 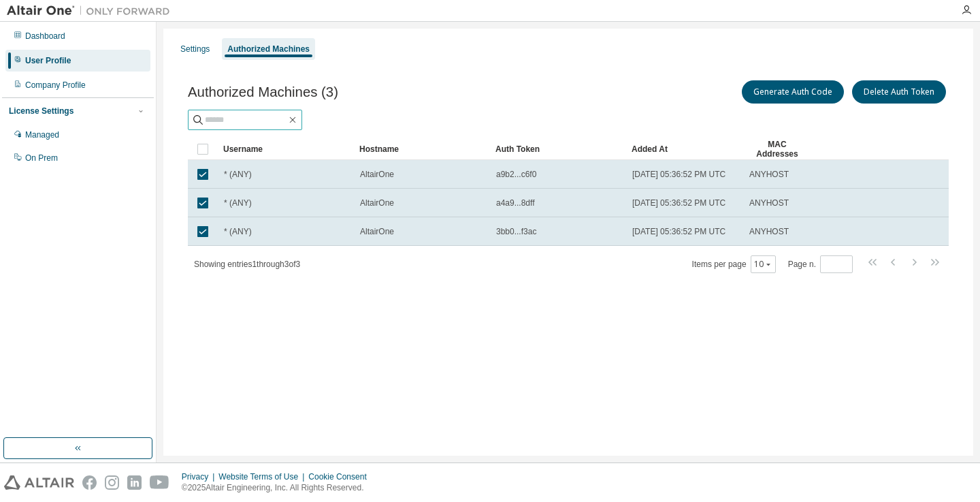 I want to click on span: Page n., so click(x=820, y=264).